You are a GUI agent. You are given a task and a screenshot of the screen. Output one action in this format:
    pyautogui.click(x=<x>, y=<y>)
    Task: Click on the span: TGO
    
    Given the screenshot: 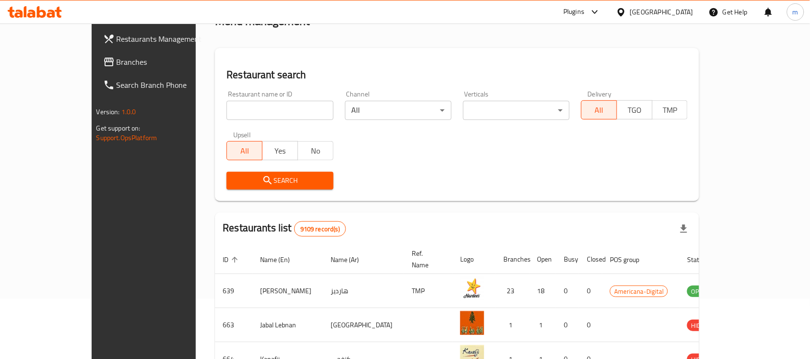 What is the action you would take?
    pyautogui.click(x=635, y=110)
    